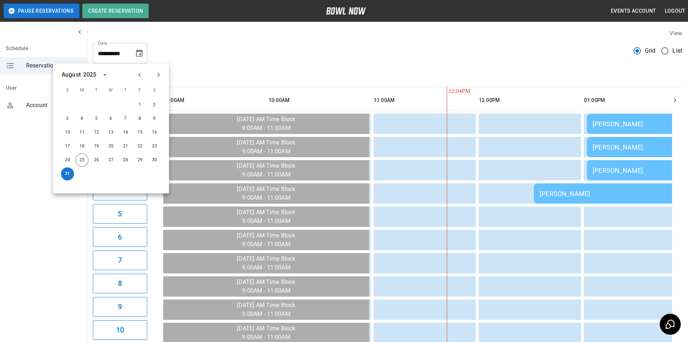  What do you see at coordinates (82, 146) in the screenshot?
I see `button: Aug 18, 2025` at bounding box center [82, 146].